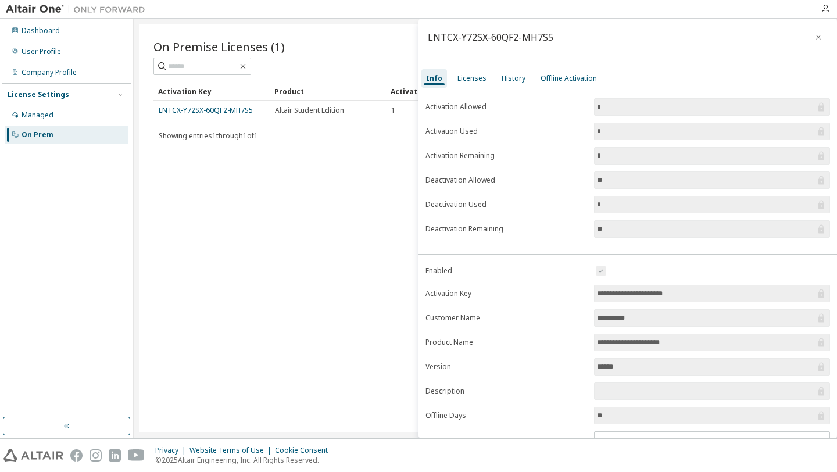 The height and width of the screenshot is (472, 837). Describe the element at coordinates (568, 78) in the screenshot. I see `div: Offline Activation` at that location.